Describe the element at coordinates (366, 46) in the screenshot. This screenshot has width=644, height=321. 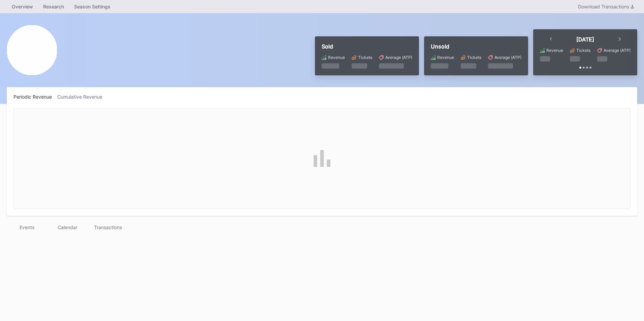
I see `div: Sold` at that location.